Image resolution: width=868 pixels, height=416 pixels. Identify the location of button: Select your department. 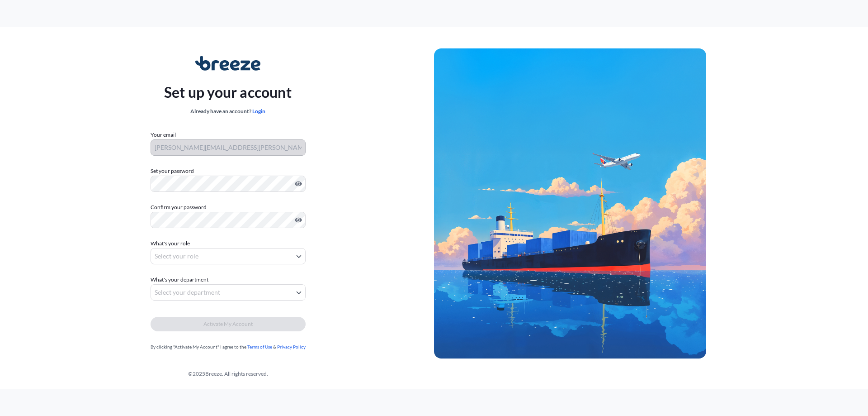
(228, 292).